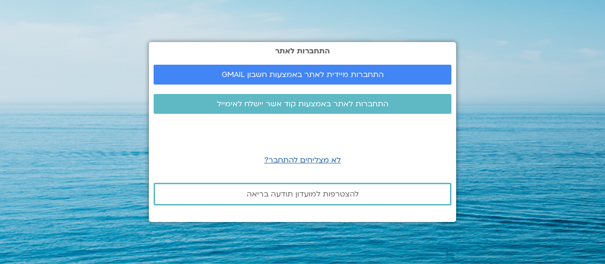 Image resolution: width=605 pixels, height=264 pixels. What do you see at coordinates (303, 104) in the screenshot?
I see `span: התחברות לאתר באמצעות קוד אשר יישלח לאימייל` at bounding box center [303, 104].